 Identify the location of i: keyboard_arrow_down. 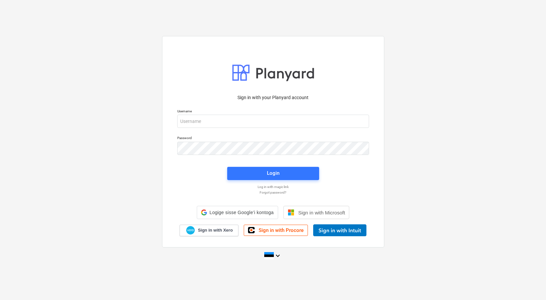
(278, 256).